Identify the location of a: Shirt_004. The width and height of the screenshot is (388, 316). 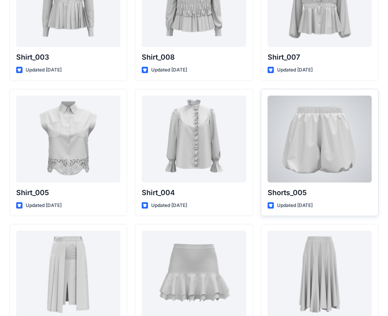
(194, 139).